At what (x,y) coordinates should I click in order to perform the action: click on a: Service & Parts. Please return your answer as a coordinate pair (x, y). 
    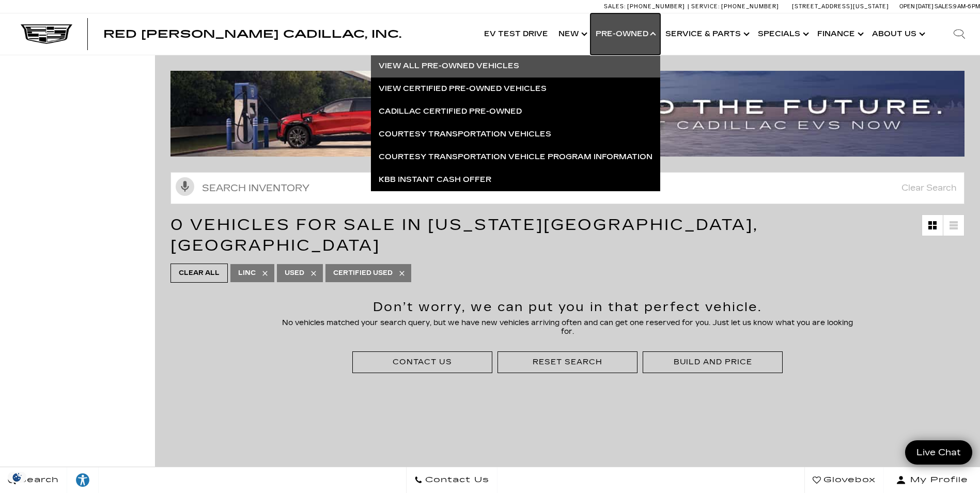
    Looking at the image, I should click on (706, 34).